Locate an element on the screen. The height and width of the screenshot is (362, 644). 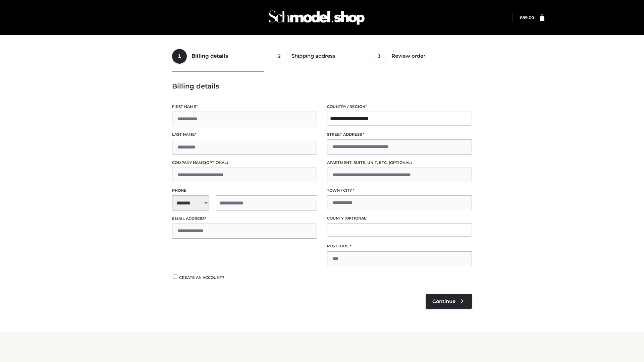
a: Schmodel Admin 964 is located at coordinates (317, 17).